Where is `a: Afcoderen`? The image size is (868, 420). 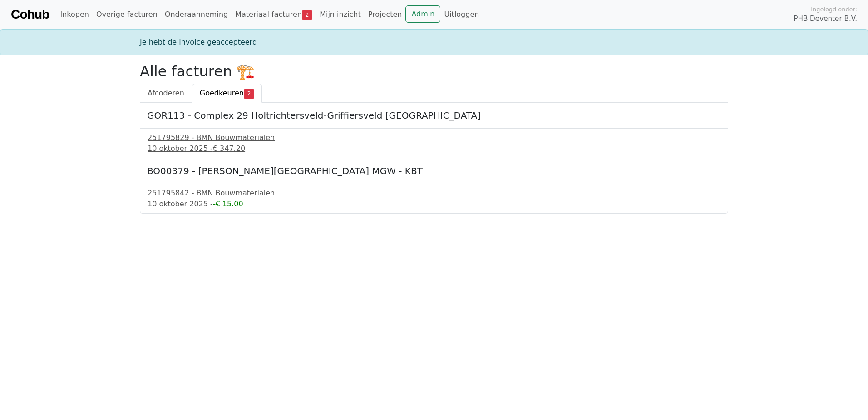 a: Afcoderen is located at coordinates (166, 93).